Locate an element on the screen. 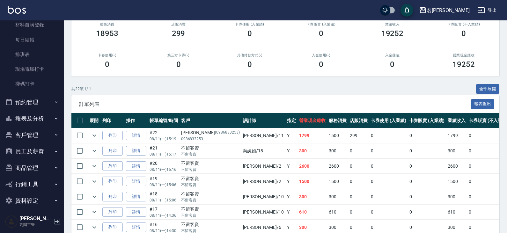 The width and height of the screenshot is (507, 233). th: 客戶 is located at coordinates (211, 121).